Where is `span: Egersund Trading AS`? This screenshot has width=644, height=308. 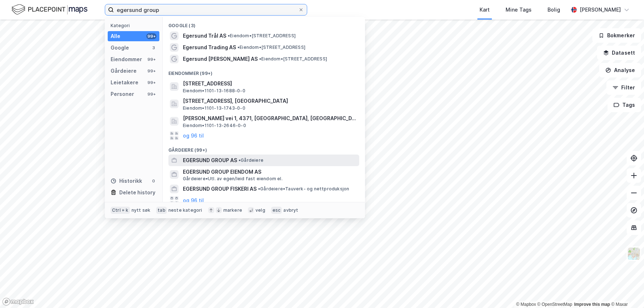
span: Egersund Trading AS is located at coordinates (209, 47).